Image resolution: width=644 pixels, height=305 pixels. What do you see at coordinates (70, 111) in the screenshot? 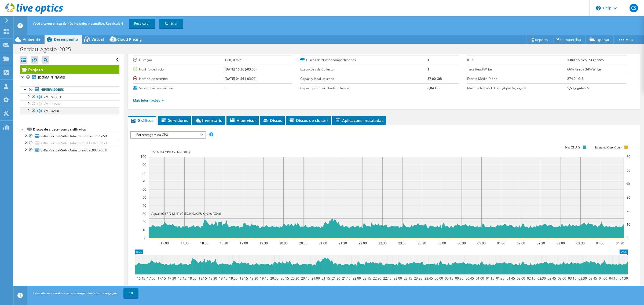
I see `a: VMCUAR01` at bounding box center [70, 111].